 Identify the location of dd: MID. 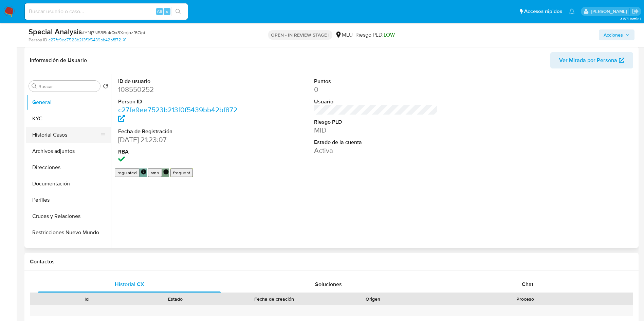
(375, 130).